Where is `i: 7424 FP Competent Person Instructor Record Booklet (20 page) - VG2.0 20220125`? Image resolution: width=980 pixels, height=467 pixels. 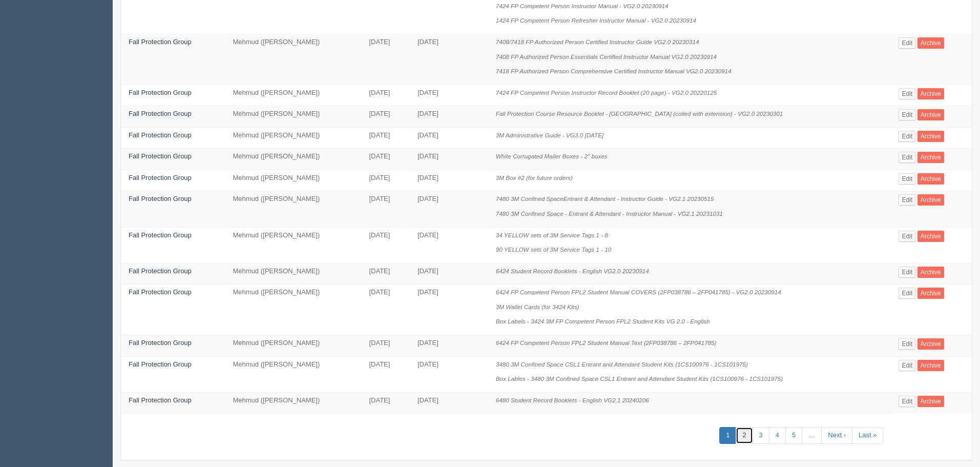
i: 7424 FP Competent Person Instructor Record Booklet (20 page) - VG2.0 20220125 is located at coordinates (607, 92).